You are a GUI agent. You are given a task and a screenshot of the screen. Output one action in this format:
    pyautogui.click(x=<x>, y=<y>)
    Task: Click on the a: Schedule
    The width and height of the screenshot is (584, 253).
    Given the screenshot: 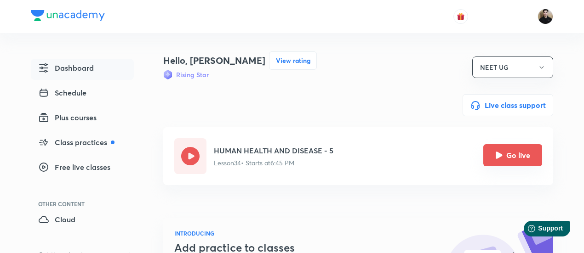 What is the action you would take?
    pyautogui.click(x=82, y=94)
    